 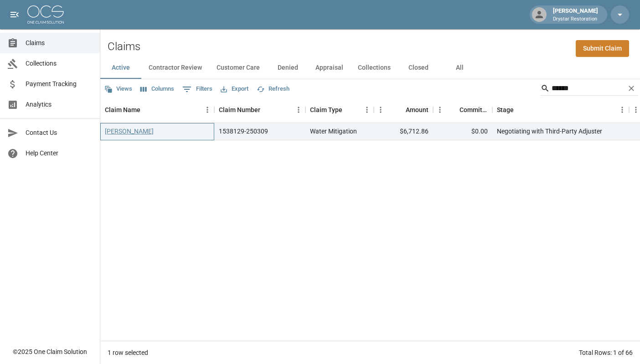 What do you see at coordinates (59, 43) in the screenshot?
I see `span: Claims` at bounding box center [59, 43].